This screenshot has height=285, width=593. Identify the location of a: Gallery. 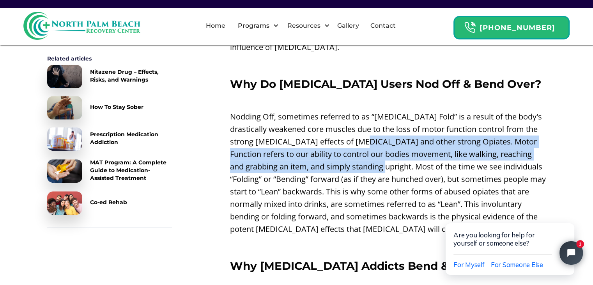
(348, 26).